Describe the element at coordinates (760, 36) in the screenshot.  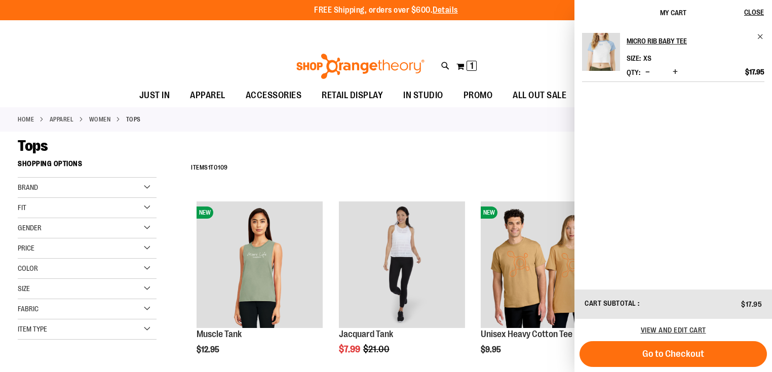
I see `a: Remove item` at that location.